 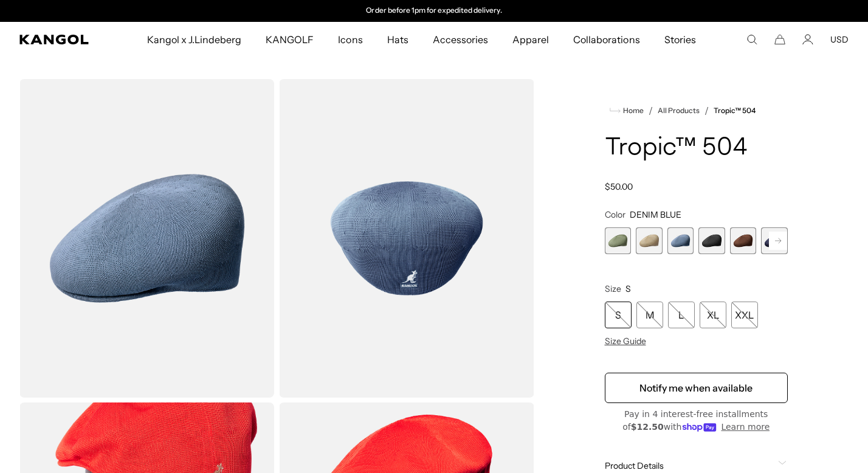 What do you see at coordinates (398, 39) in the screenshot?
I see `a: Hats` at bounding box center [398, 39].